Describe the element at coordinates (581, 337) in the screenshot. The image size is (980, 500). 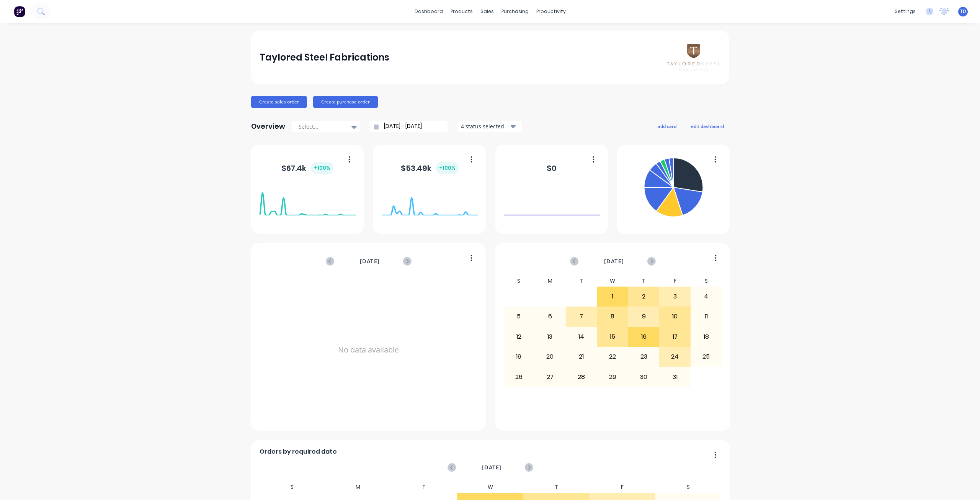
I see `div: 14` at that location.